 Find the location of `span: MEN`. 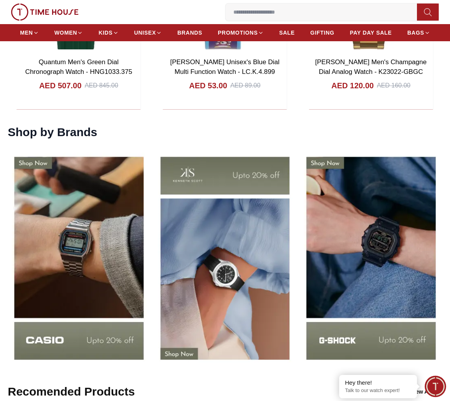

span: MEN is located at coordinates (26, 33).